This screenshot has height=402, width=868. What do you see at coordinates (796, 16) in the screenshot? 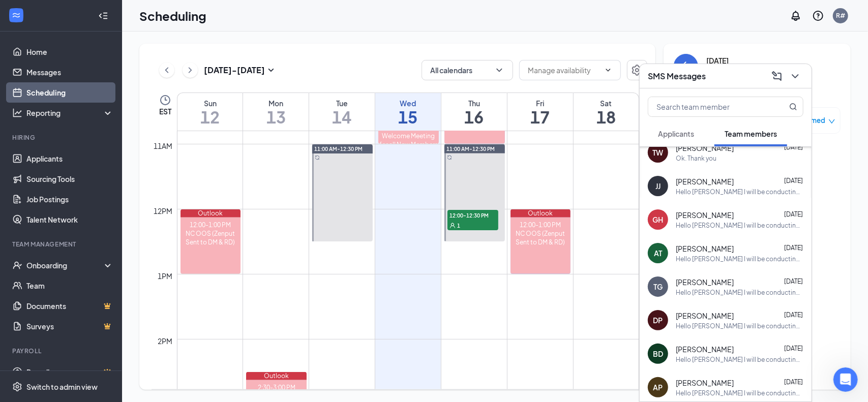
I see `svg: Notifications` at bounding box center [796, 16].